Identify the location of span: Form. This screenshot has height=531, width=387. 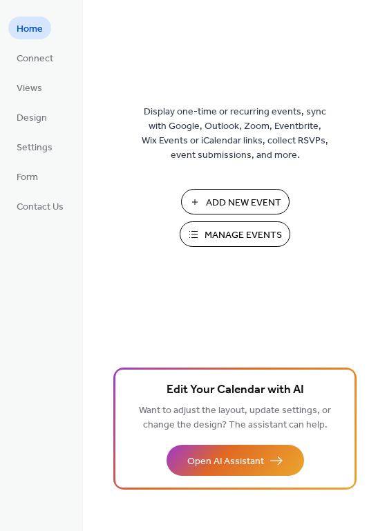
(27, 177).